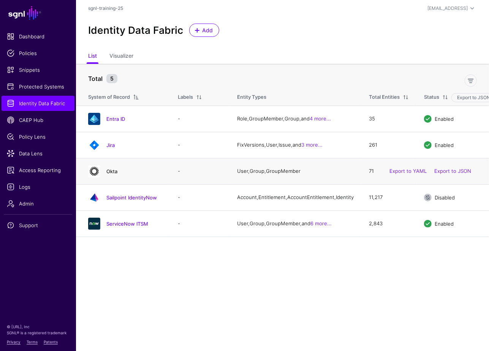  Describe the element at coordinates (453, 171) in the screenshot. I see `a: Export to JSON` at that location.